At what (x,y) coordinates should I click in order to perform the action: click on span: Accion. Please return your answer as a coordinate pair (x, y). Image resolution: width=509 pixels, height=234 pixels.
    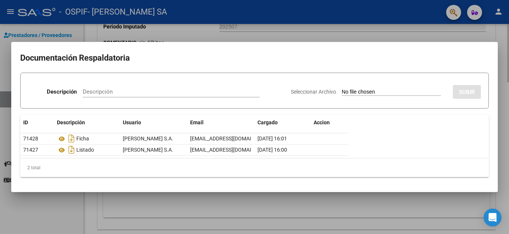
    Looking at the image, I should click on (322, 122).